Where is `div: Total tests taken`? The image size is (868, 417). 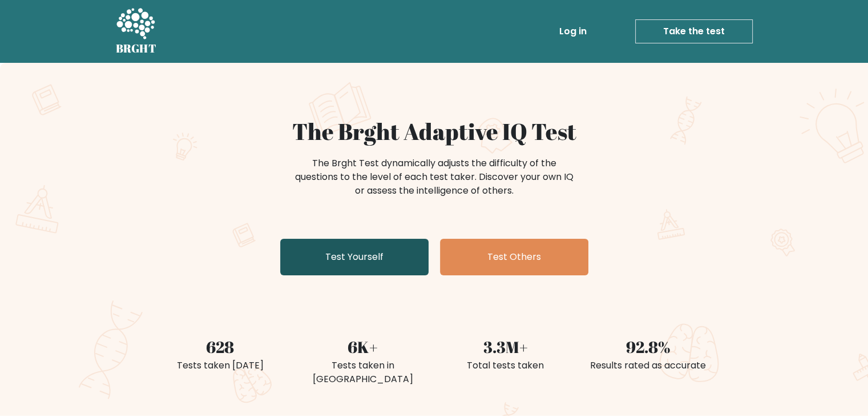
div: Total tests taken is located at coordinates (506, 365).